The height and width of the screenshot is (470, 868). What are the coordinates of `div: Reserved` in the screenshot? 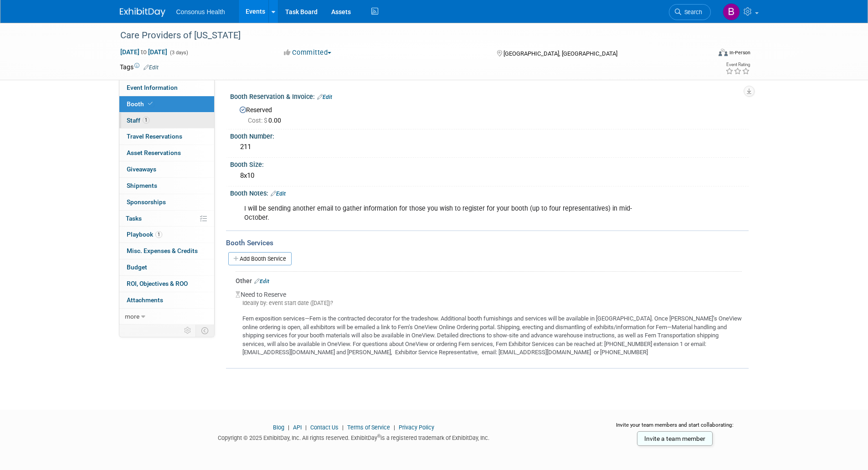 It's located at (490, 114).